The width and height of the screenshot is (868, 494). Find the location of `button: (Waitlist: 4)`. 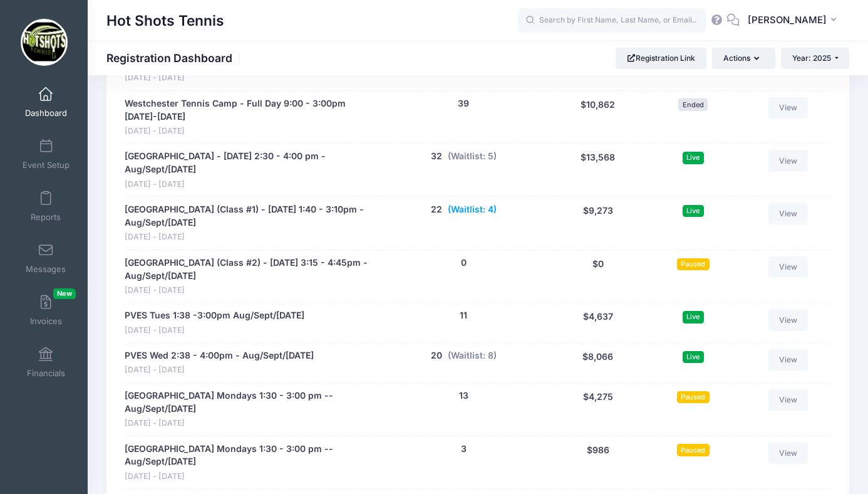

button: (Waitlist: 4) is located at coordinates (472, 210).